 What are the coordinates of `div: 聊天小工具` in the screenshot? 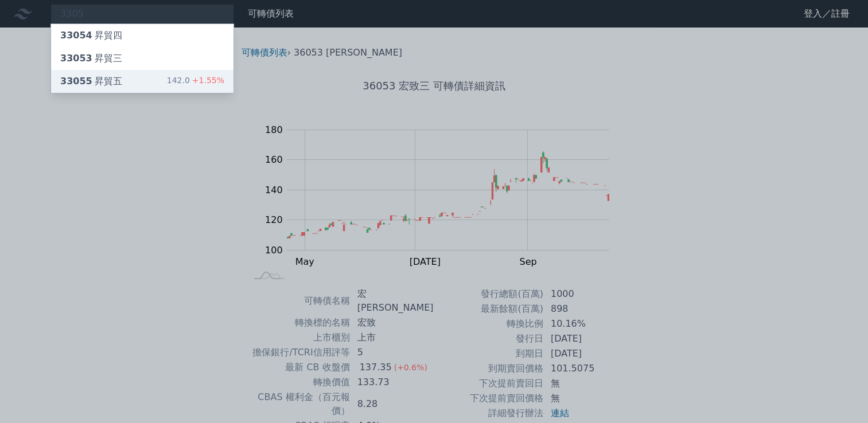 It's located at (839, 396).